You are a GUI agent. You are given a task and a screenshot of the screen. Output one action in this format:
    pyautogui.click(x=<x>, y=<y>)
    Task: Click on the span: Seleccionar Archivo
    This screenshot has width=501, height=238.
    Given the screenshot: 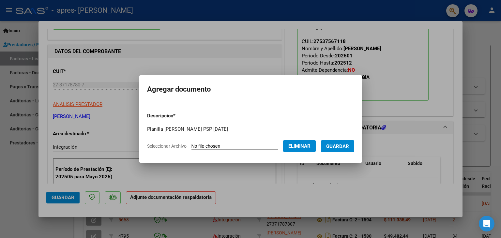 What is the action you would take?
    pyautogui.click(x=167, y=146)
    